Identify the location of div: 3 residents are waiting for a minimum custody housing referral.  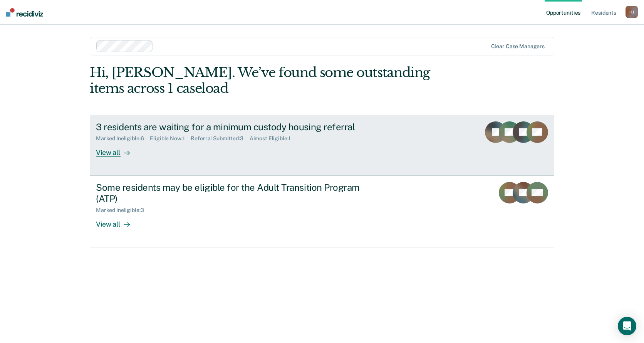
(231, 127).